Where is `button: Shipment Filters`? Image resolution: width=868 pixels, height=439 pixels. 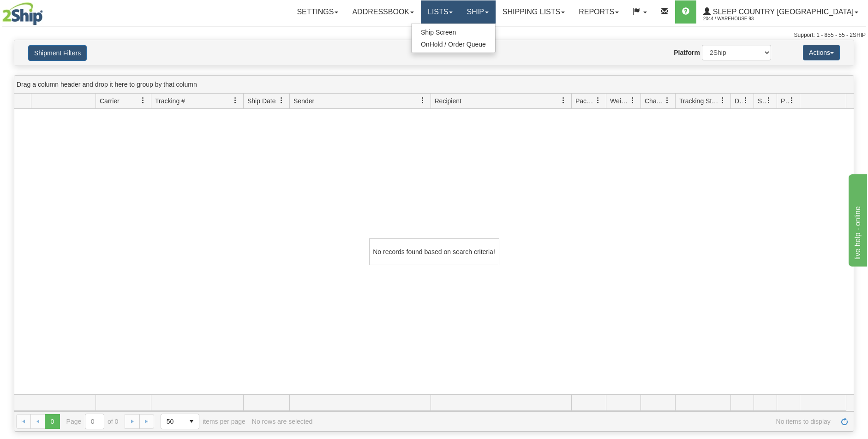 button: Shipment Filters is located at coordinates (57, 53).